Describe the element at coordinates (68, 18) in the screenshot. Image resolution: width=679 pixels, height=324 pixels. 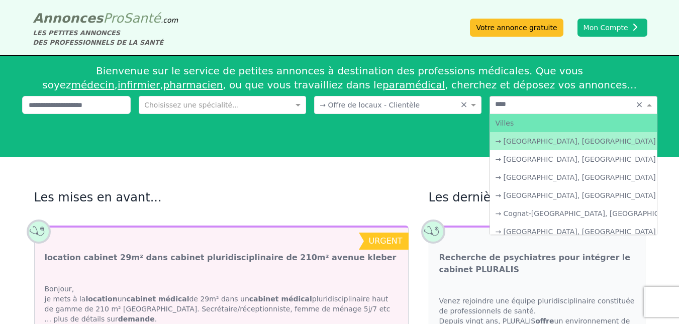
I see `span: Annonces` at that location.